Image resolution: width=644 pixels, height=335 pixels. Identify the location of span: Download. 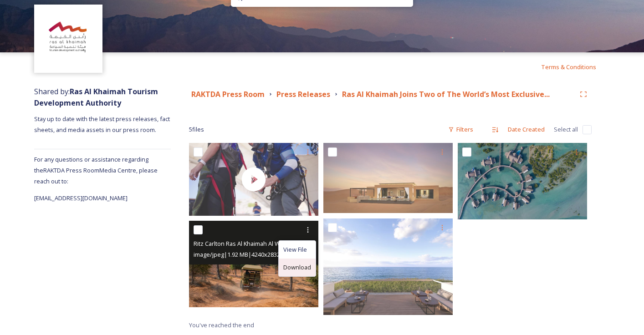
(297, 267).